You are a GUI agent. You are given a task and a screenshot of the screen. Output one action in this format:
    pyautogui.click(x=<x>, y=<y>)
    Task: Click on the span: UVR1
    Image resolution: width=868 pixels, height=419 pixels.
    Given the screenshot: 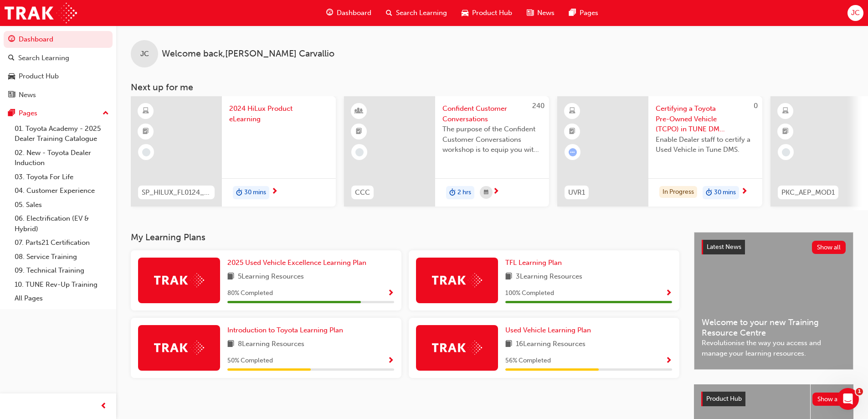 What is the action you would take?
    pyautogui.click(x=577, y=192)
    